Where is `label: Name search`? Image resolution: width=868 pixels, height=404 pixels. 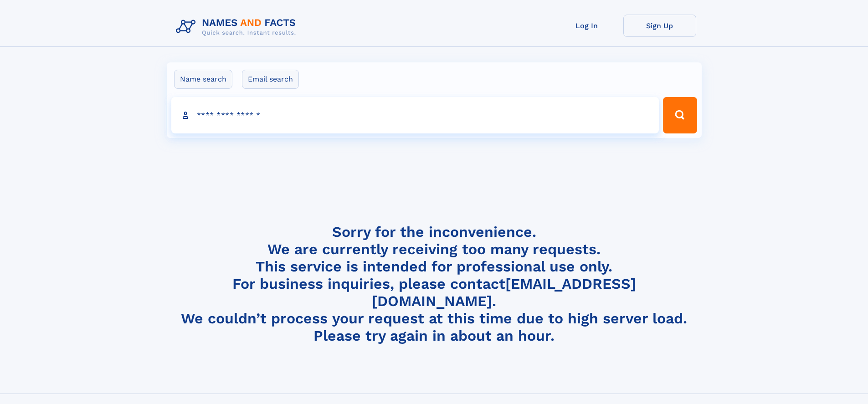
label: Name search is located at coordinates (203, 80).